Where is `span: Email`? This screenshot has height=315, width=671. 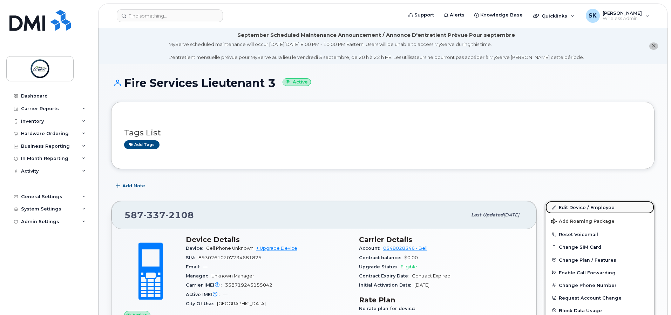 span: Email is located at coordinates (194, 266).